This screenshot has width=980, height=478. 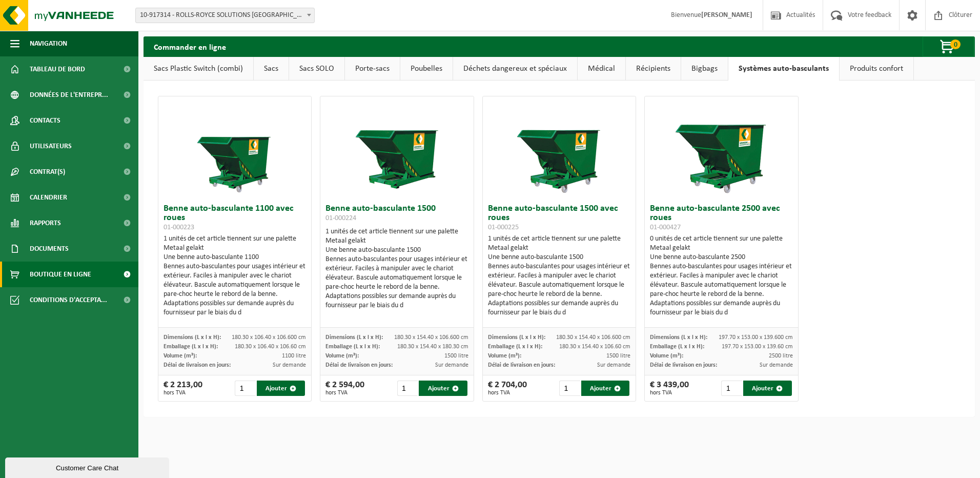 What do you see at coordinates (507, 388) in the screenshot?
I see `div: € 2 704,00` at bounding box center [507, 388].